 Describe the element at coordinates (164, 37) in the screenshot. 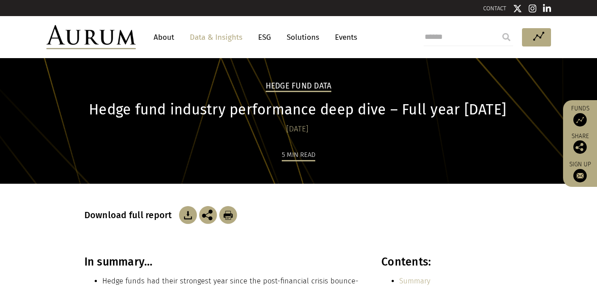

I see `a: About` at that location.